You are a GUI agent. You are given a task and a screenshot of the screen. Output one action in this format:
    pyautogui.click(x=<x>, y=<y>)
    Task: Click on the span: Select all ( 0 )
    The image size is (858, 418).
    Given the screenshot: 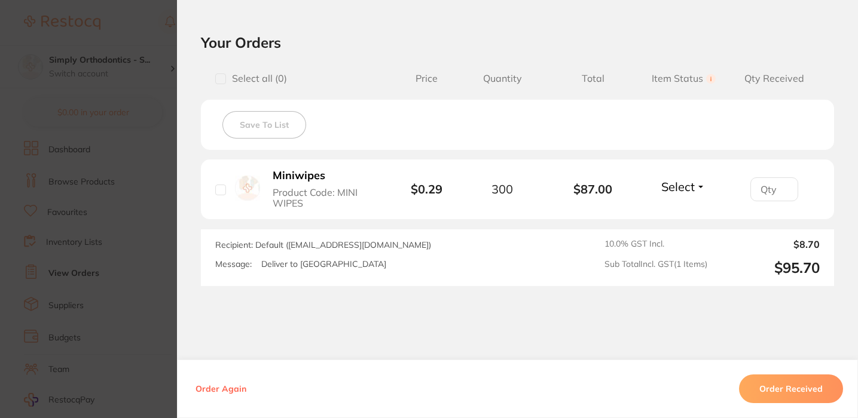 What is the action you would take?
    pyautogui.click(x=256, y=78)
    